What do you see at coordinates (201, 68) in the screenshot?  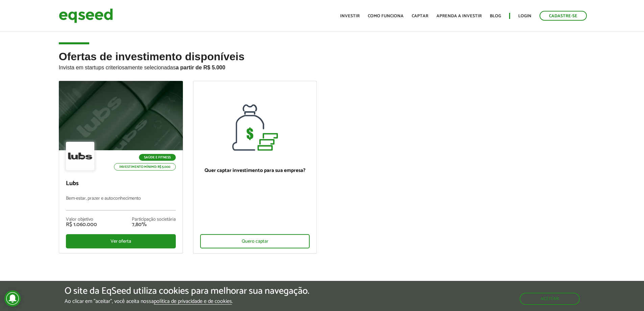 I see `strong: a partir de R$ 5.000` at bounding box center [201, 68].